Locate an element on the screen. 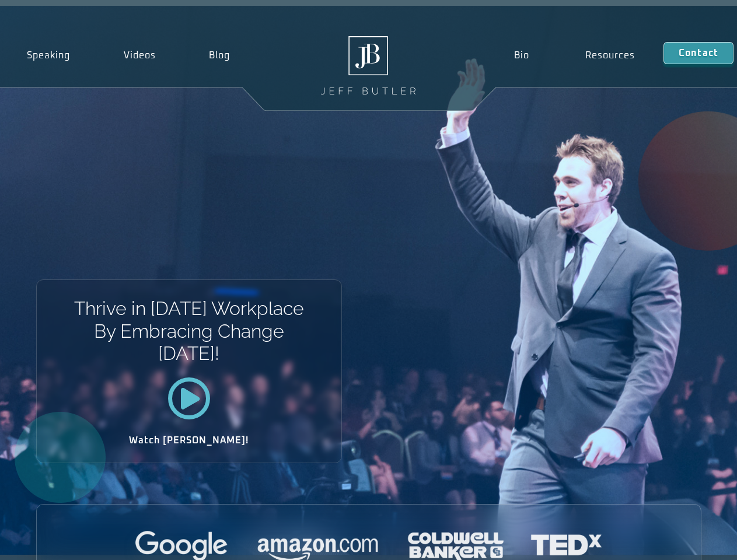 This screenshot has height=560, width=737. a: Bio is located at coordinates (521, 55).